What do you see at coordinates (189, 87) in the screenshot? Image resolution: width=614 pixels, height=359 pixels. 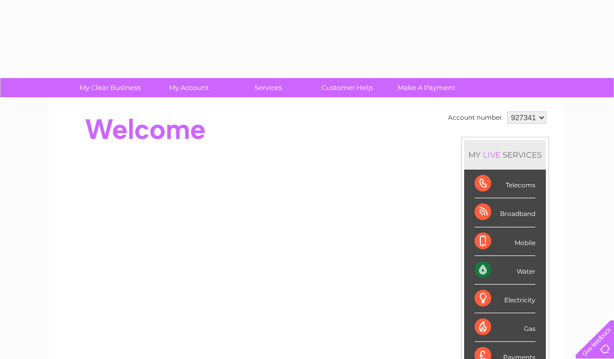 I see `a: My Account` at bounding box center [189, 87].